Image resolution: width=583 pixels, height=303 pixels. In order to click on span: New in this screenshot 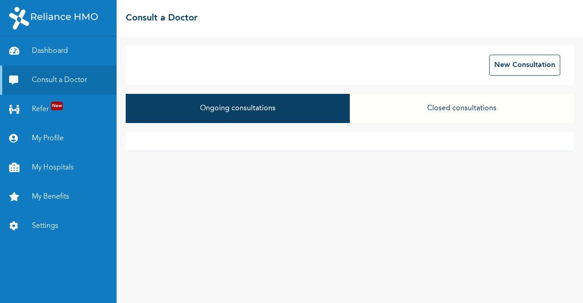, I will do `click(57, 106)`.